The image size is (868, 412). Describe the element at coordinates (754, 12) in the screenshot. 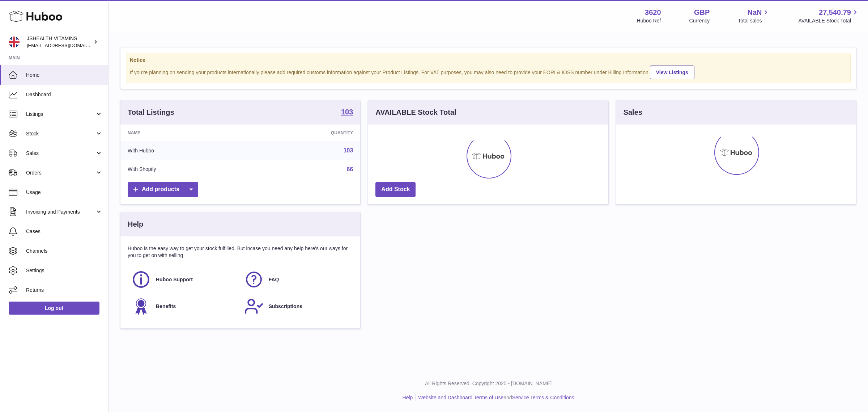

I see `span: NaN` at that location.